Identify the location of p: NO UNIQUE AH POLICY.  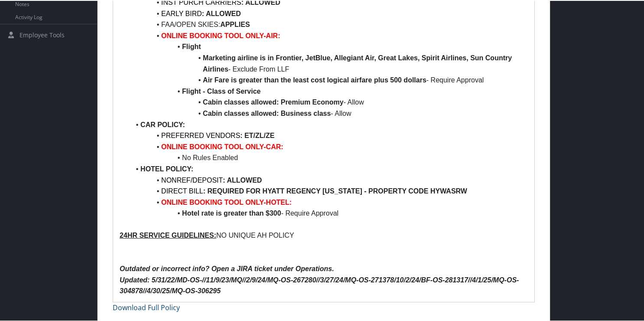
(324, 235).